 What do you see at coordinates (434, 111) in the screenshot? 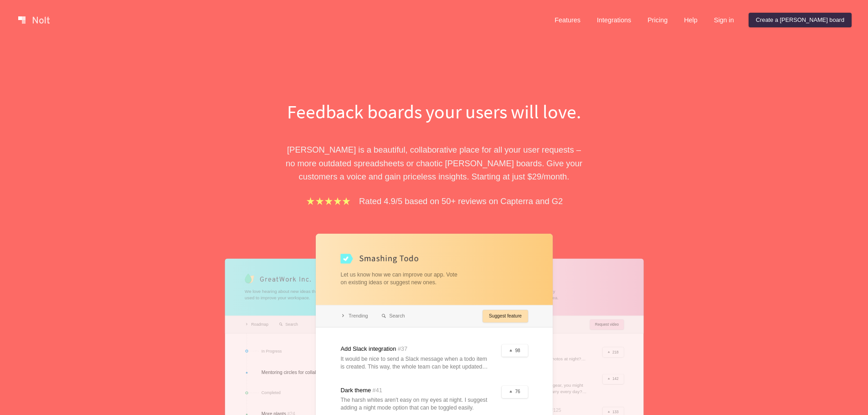
I see `h1: Feedback boards your users will love.` at bounding box center [434, 111].